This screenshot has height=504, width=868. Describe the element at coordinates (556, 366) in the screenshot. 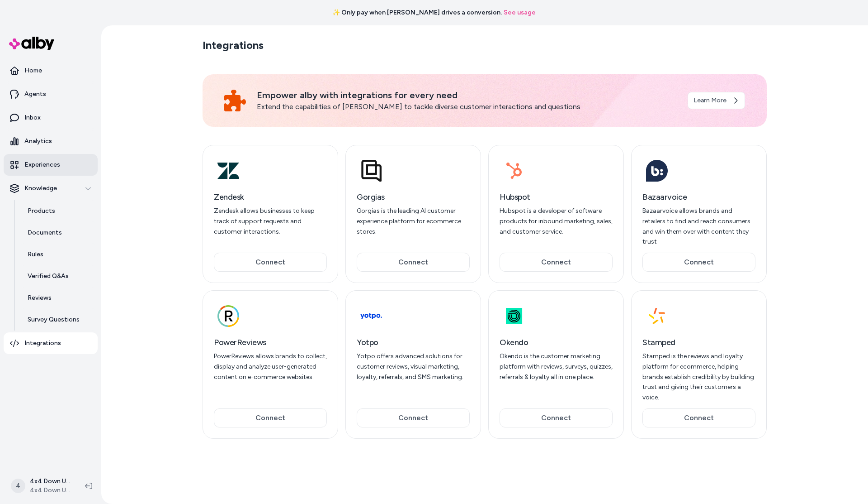

I see `p: Okendo is the customer marketing platform with reviews, surveys, quizzes, referrals & loyalty all...` at that location.